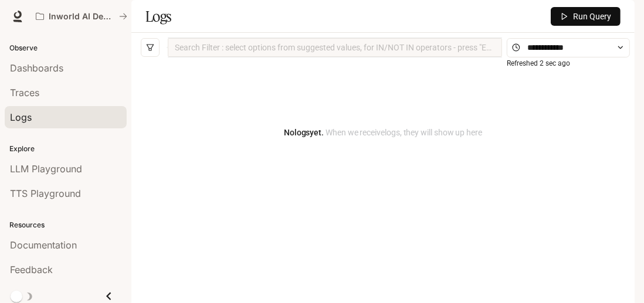 The height and width of the screenshot is (303, 644). I want to click on article: Refreshed 2 sec ago, so click(538, 63).